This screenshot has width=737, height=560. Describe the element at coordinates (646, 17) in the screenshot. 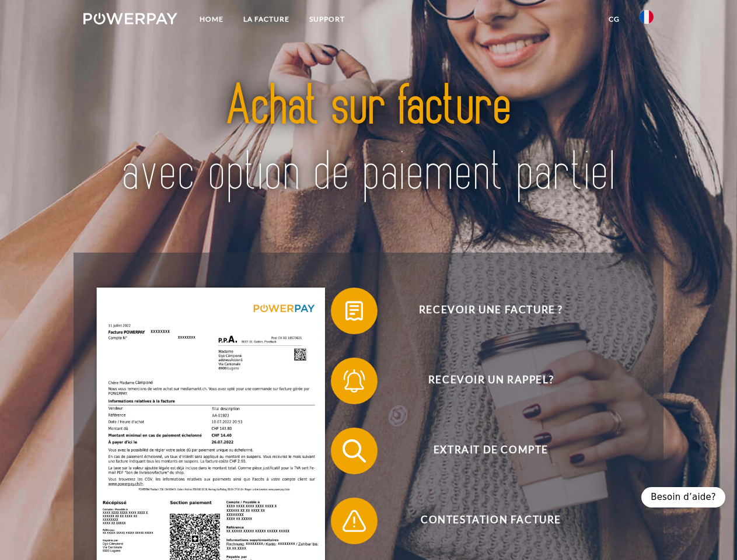

I see `img: fr` at that location.